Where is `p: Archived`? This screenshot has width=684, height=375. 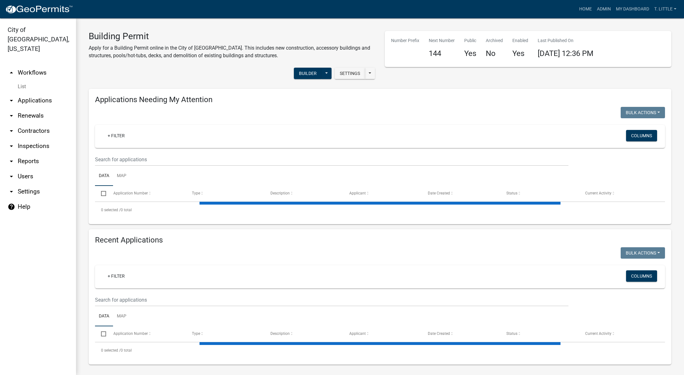 p: Archived is located at coordinates (494, 41).